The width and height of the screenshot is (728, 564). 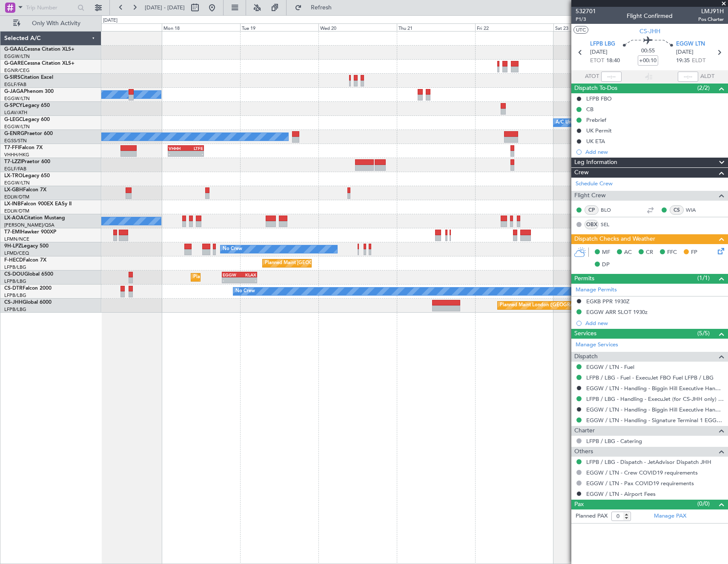 What do you see at coordinates (656, 400) in the screenshot?
I see `a: LFPB / LBG - Handling - ExecuJet (for CS-JHH only) LFPB / LBG` at bounding box center [656, 400].